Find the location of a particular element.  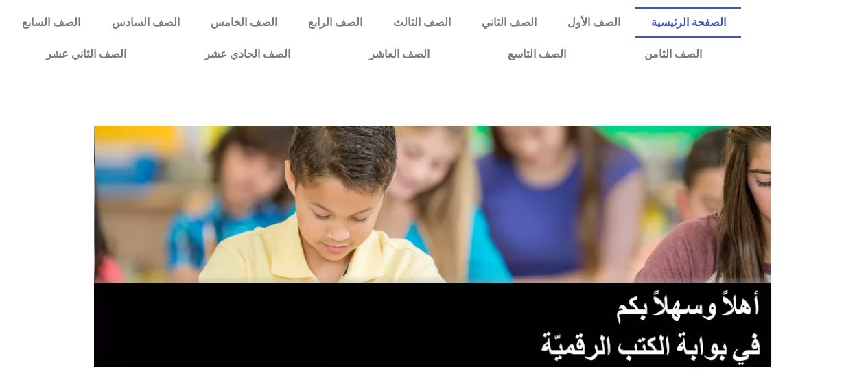

a: الصف التاسع is located at coordinates (537, 54).